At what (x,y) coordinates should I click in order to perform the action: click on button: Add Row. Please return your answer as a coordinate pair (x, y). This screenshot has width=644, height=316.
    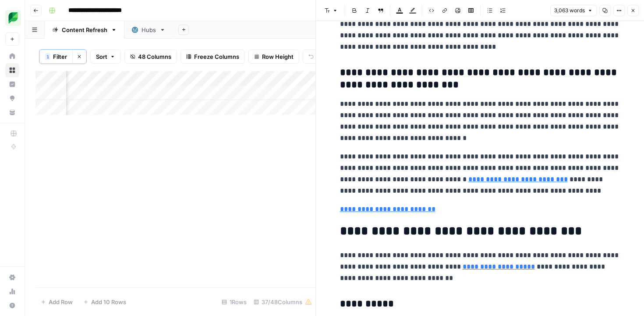
    Looking at the image, I should click on (56, 301).